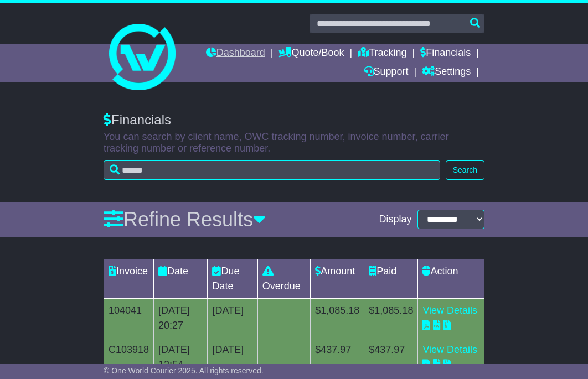 The width and height of the screenshot is (588, 379). Describe the element at coordinates (337, 279) in the screenshot. I see `td: Amount` at that location.